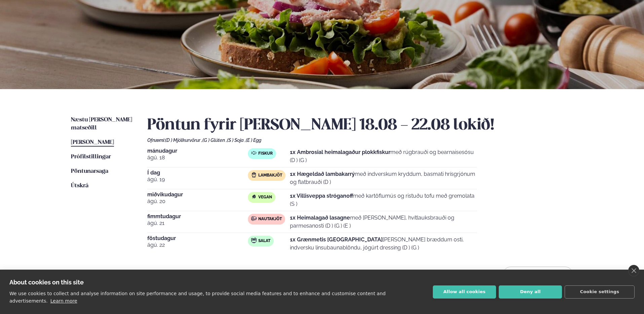  Describe the element at coordinates (198, 217) in the screenshot. I see `span: fimmtudagur` at that location.